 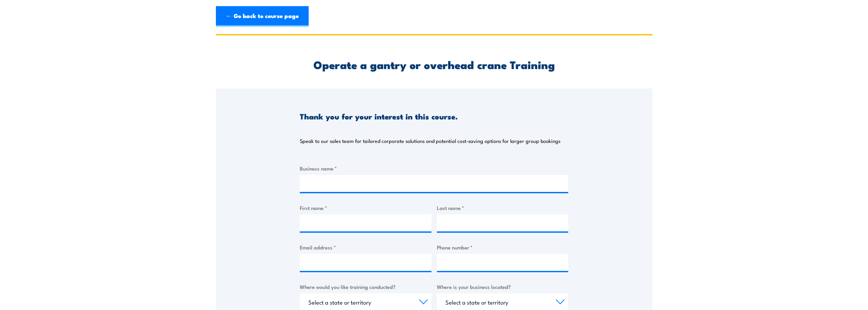 What do you see at coordinates (503, 287) in the screenshot?
I see `label: Where is your business located?` at bounding box center [503, 287].